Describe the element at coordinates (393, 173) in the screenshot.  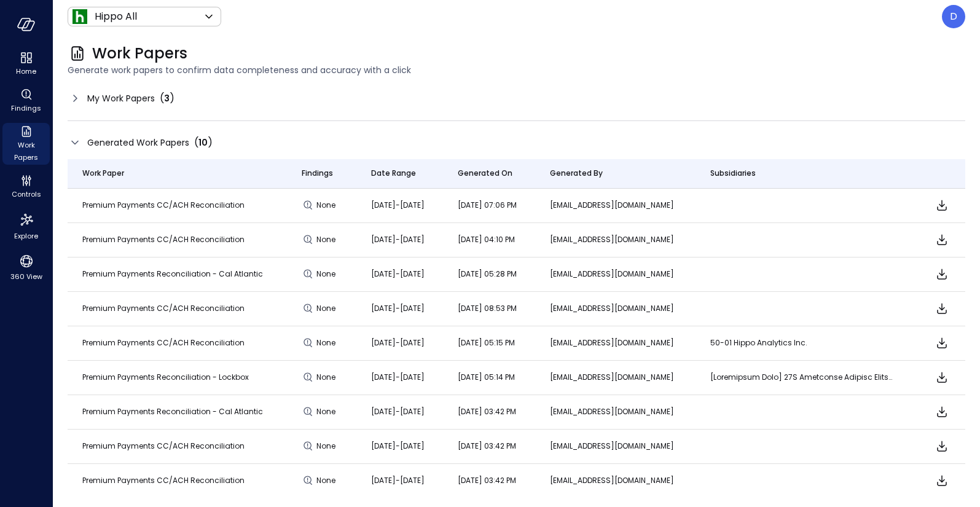
I see `span: Date Range` at that location.